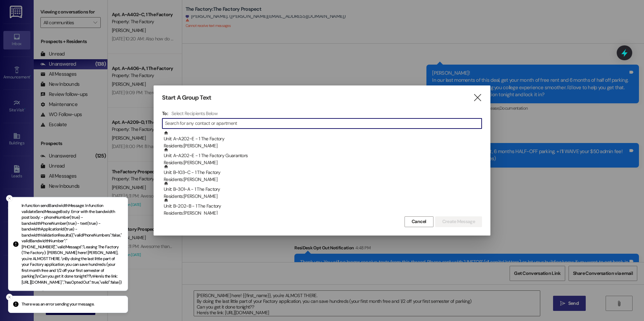 The width and height of the screenshot is (644, 321). I want to click on h3: To:, so click(165, 113).